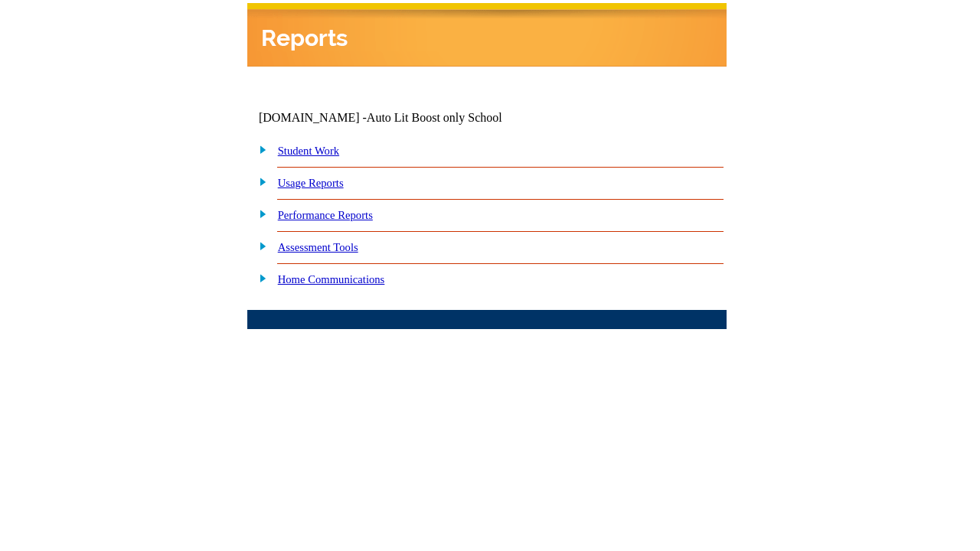 The height and width of the screenshot is (551, 980). Describe the element at coordinates (326, 215) in the screenshot. I see `a: Performance Reports` at that location.